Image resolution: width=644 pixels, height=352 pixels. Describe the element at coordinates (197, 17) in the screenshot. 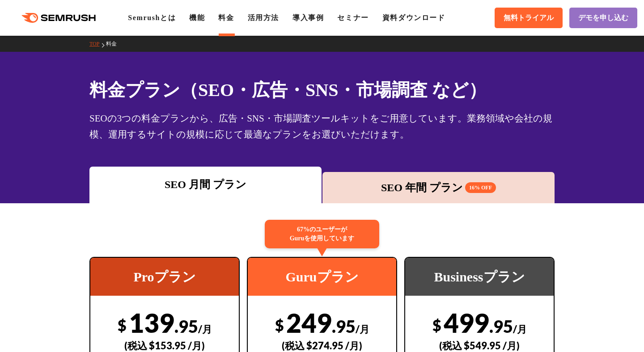

I see `a: 機能` at that location.